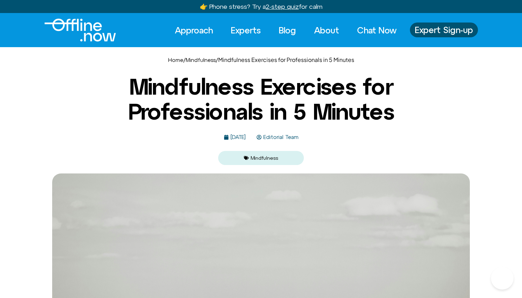 The image size is (522, 298). Describe the element at coordinates (376, 30) in the screenshot. I see `a: Chat Now` at that location.